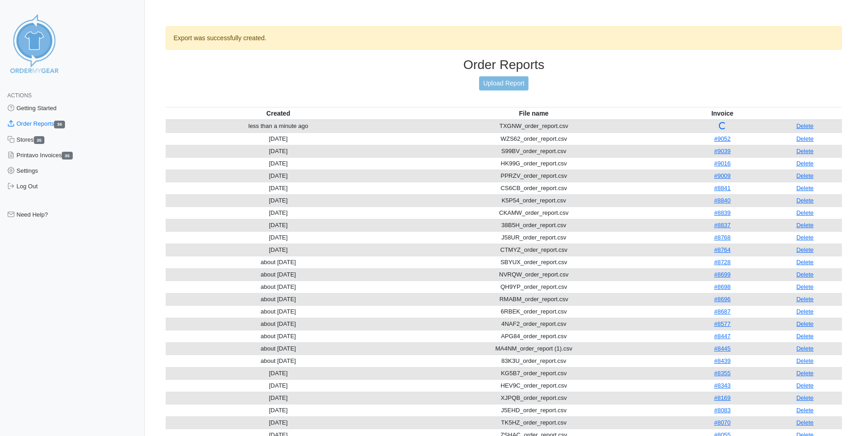  What do you see at coordinates (722, 200) in the screenshot?
I see `a: #8840` at bounding box center [722, 200].